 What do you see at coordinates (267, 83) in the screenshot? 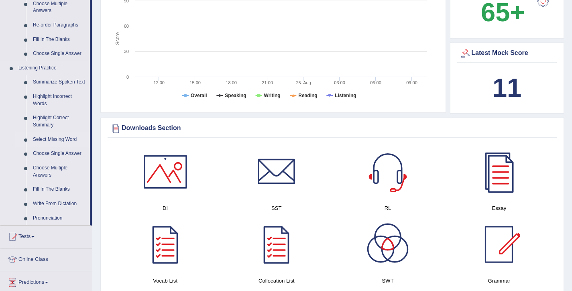
I see `text: 21:00` at bounding box center [267, 83].